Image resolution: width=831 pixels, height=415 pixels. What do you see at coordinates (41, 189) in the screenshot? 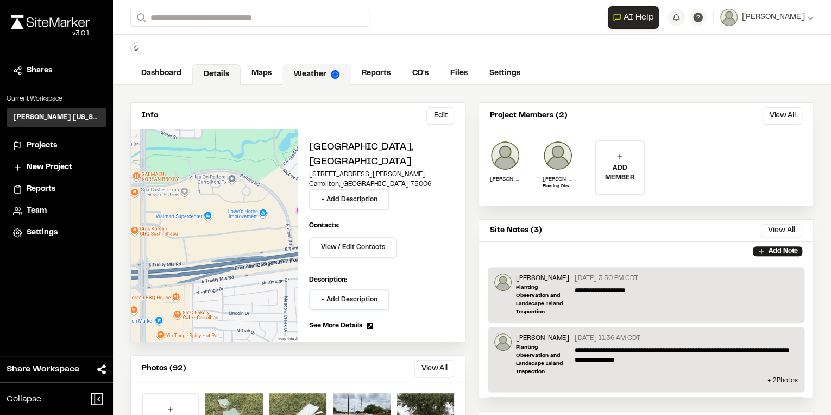
I see `span: Reports` at bounding box center [41, 189].